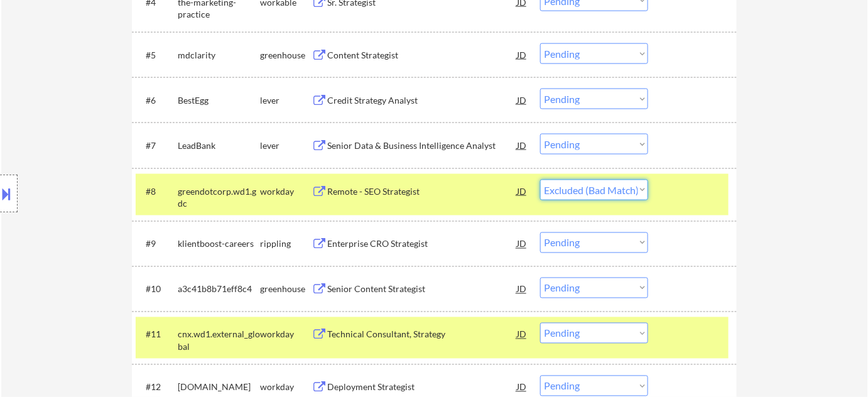 This screenshot has width=868, height=397. What do you see at coordinates (156, 335) in the screenshot?
I see `div: #11` at bounding box center [156, 335].